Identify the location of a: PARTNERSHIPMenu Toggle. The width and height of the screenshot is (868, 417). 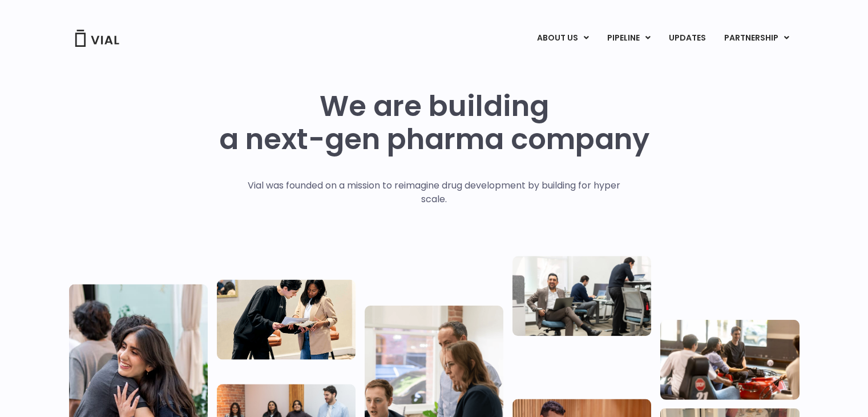
(757, 38).